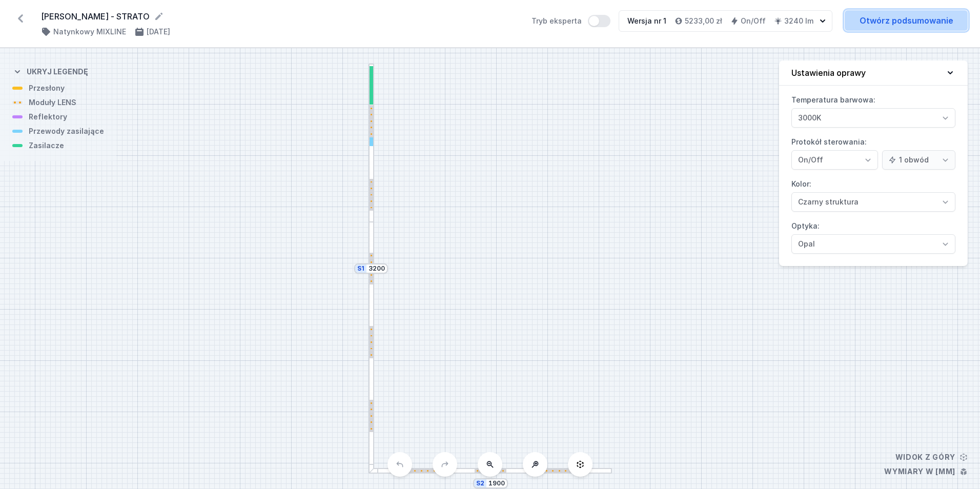  I want to click on label: Temperatura barwowa:, so click(873, 109).